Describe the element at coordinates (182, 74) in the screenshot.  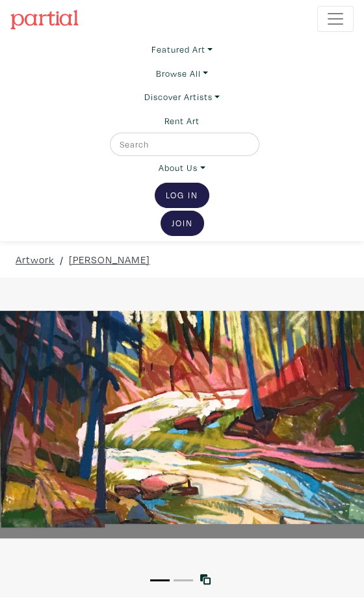
I see `a: Browse All` at that location.